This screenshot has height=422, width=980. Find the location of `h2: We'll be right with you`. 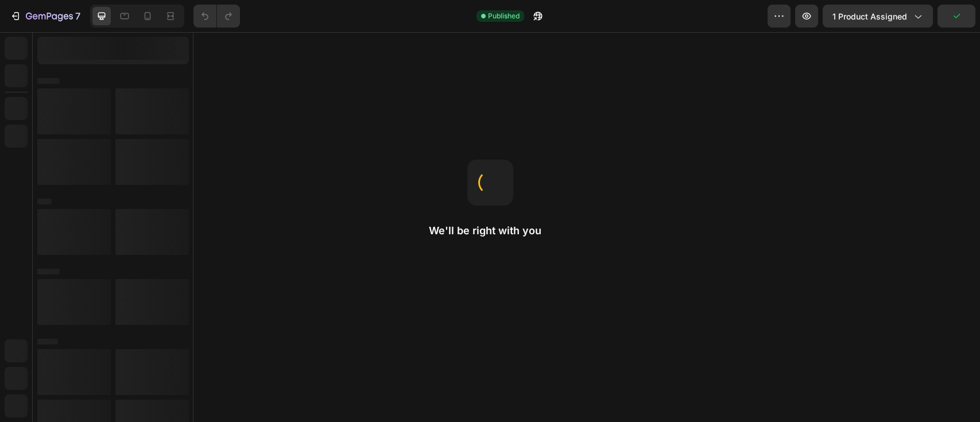

h2: We'll be right with you is located at coordinates (490, 231).